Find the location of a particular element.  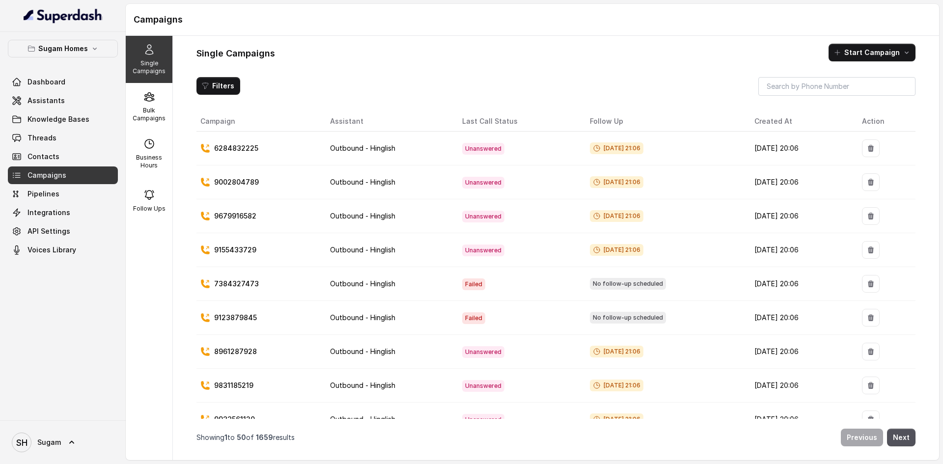

p: 8961287928 is located at coordinates (235, 352).